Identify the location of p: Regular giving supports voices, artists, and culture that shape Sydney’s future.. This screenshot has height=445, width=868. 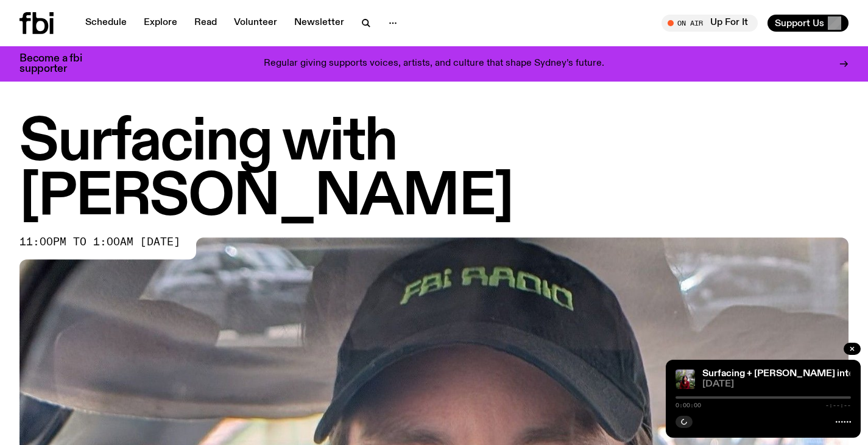
(434, 64).